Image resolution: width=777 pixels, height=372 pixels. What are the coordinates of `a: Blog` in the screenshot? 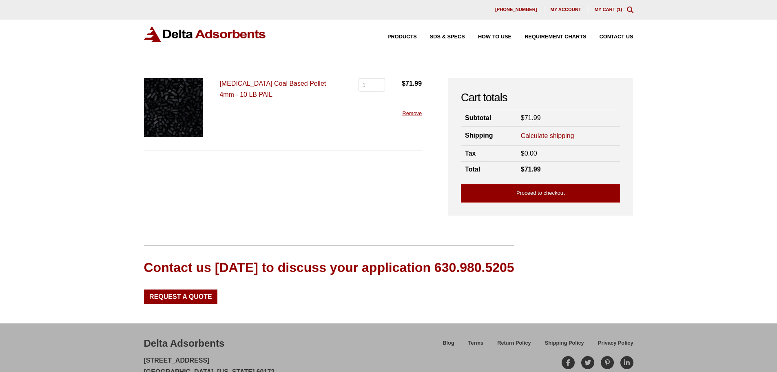 It's located at (448, 345).